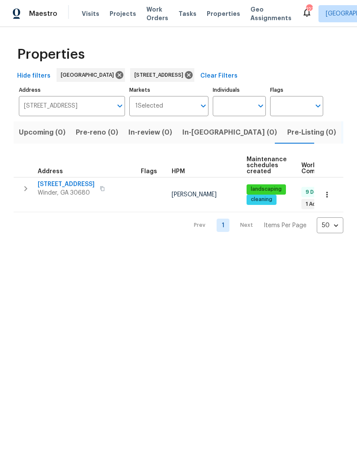 The height and width of the screenshot is (466, 357). What do you see at coordinates (149, 106) in the screenshot?
I see `span: 1 Selected` at bounding box center [149, 106].